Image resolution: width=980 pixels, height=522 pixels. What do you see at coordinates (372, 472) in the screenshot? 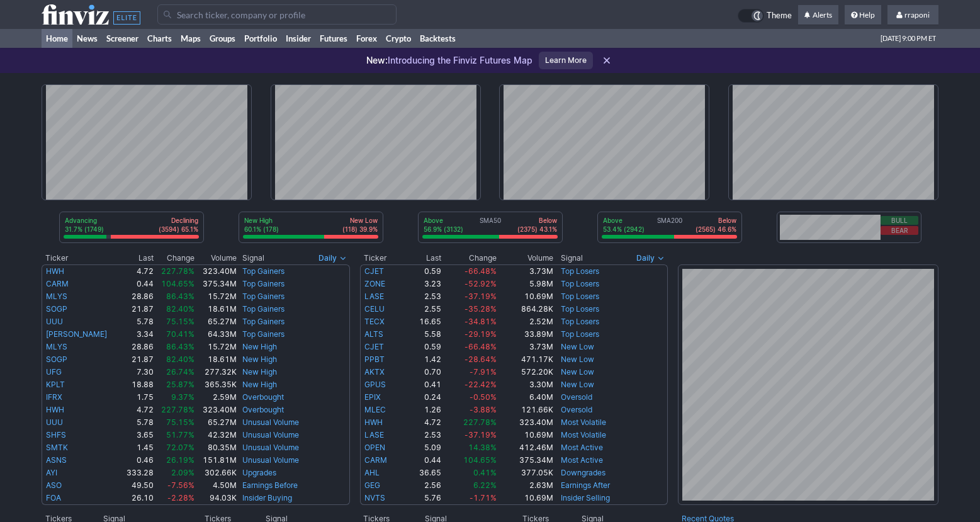
I see `a: AHL` at bounding box center [372, 472].